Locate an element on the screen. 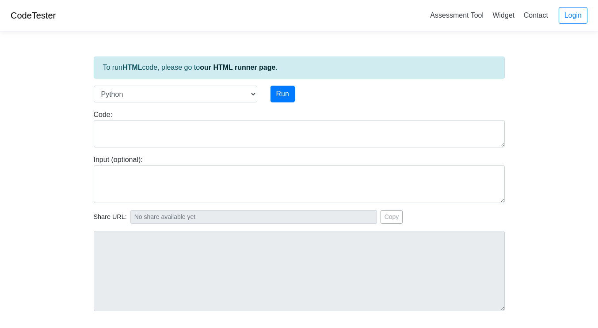 The width and height of the screenshot is (598, 328). a: our HTML runner page is located at coordinates (237, 67).